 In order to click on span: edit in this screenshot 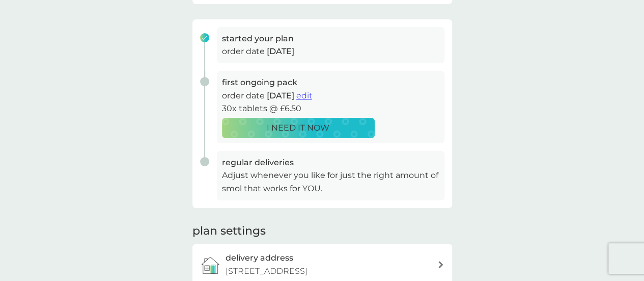, I will do `click(304, 95)`.